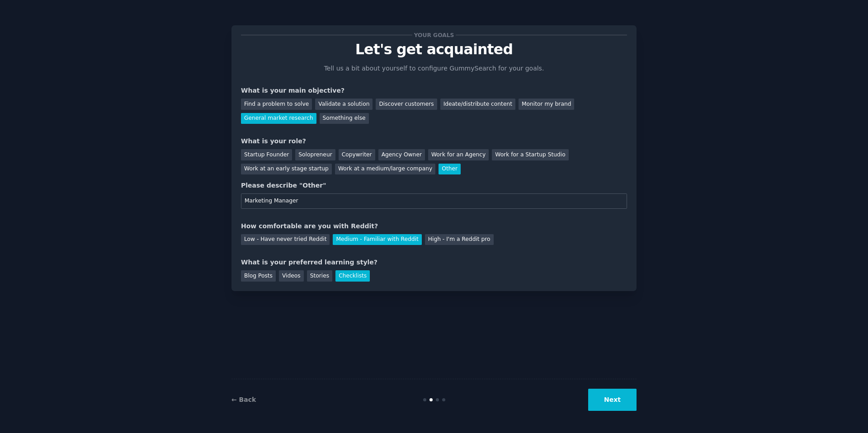 Image resolution: width=868 pixels, height=433 pixels. Describe the element at coordinates (315, 155) in the screenshot. I see `div: Solopreneur` at that location.